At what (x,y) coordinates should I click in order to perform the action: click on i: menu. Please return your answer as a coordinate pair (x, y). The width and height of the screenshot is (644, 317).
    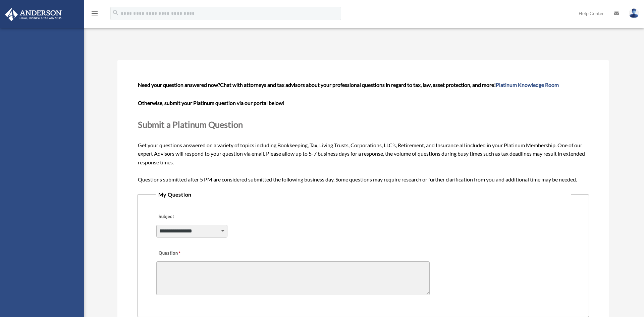
    Looking at the image, I should click on (95, 14).